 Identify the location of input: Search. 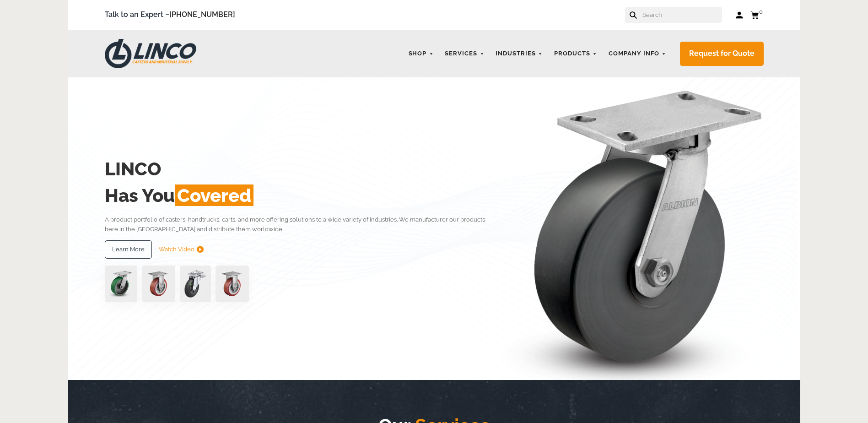
(682, 15).